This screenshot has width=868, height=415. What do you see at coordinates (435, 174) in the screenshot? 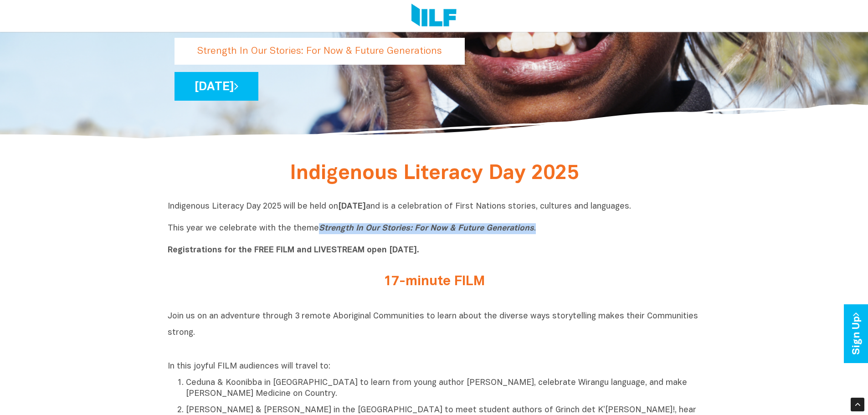
I see `span: Indigenous Literacy Day 2025` at bounding box center [435, 174].